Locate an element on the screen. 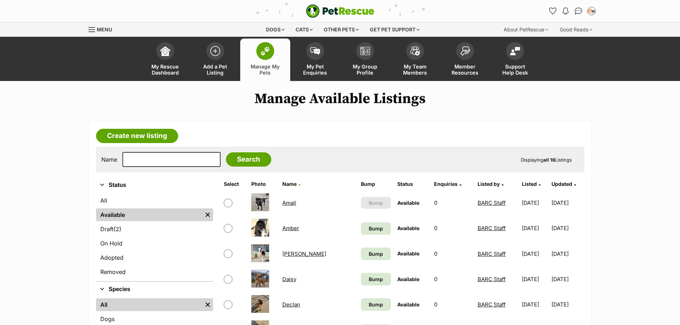 The image size is (680, 325). a: My Team Members is located at coordinates (415, 60).